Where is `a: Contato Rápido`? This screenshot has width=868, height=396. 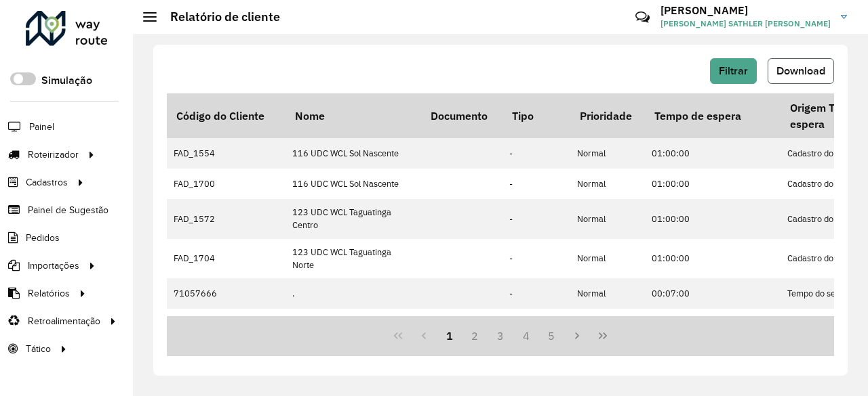
a: Contato Rápido is located at coordinates (642, 17).